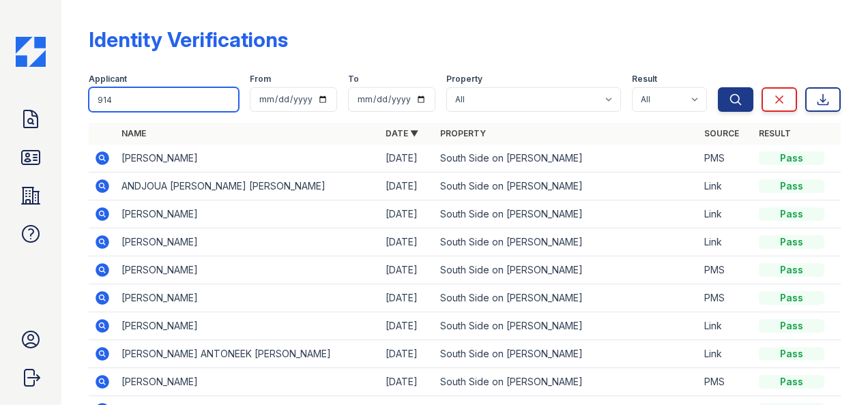 This screenshot has width=868, height=405. I want to click on a: Property, so click(463, 133).